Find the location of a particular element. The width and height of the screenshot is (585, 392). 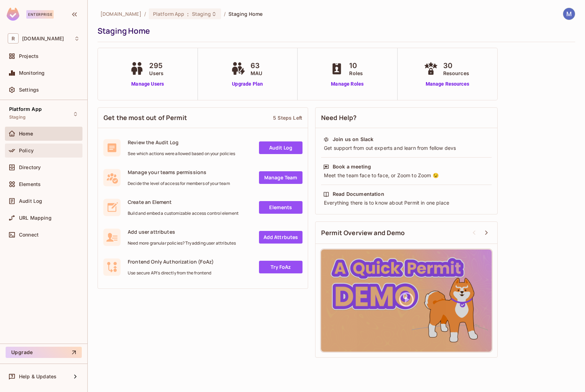

a: Manage Resources is located at coordinates (447, 84).